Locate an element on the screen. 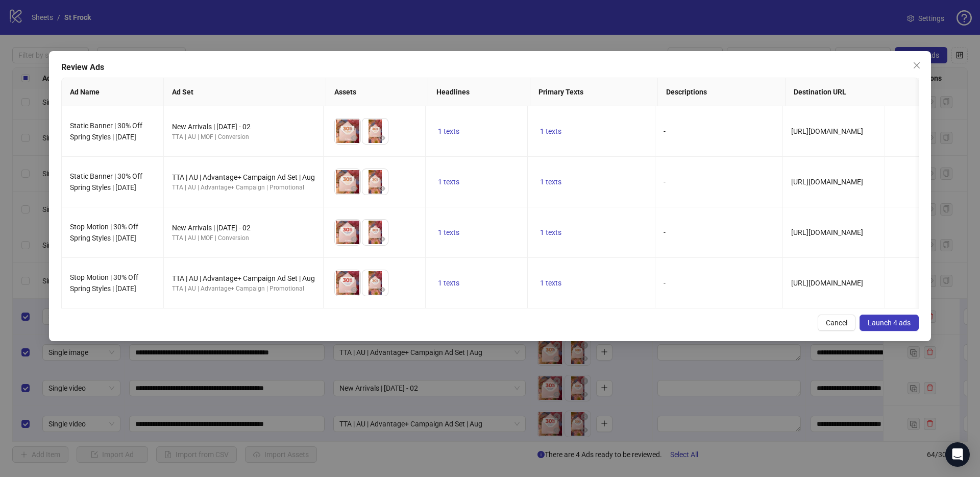 The image size is (980, 477). span: Launch 4 ads is located at coordinates (889, 323).